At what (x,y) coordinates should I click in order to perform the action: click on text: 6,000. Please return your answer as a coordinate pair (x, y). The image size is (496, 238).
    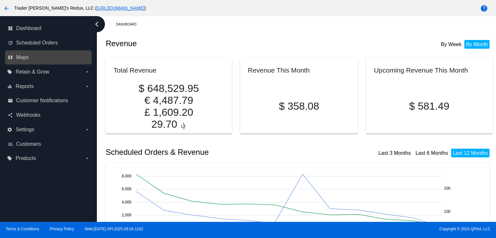
    Looking at the image, I should click on (126, 189).